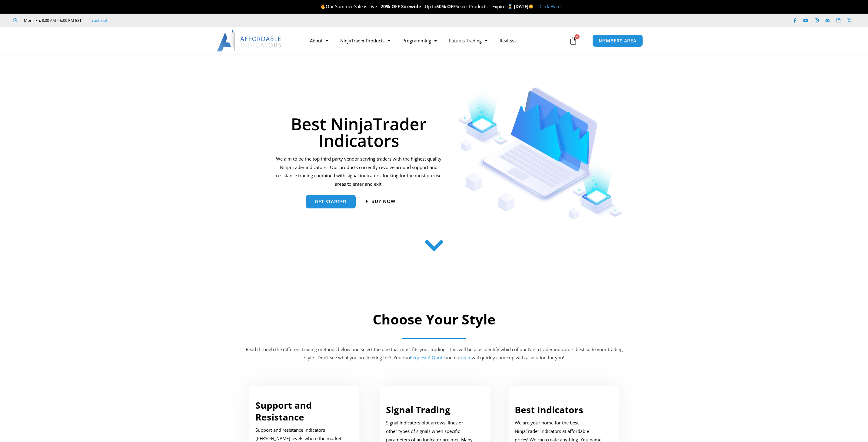 The height and width of the screenshot is (442, 868). What do you see at coordinates (380, 202) in the screenshot?
I see `a: Buy now` at bounding box center [380, 202].